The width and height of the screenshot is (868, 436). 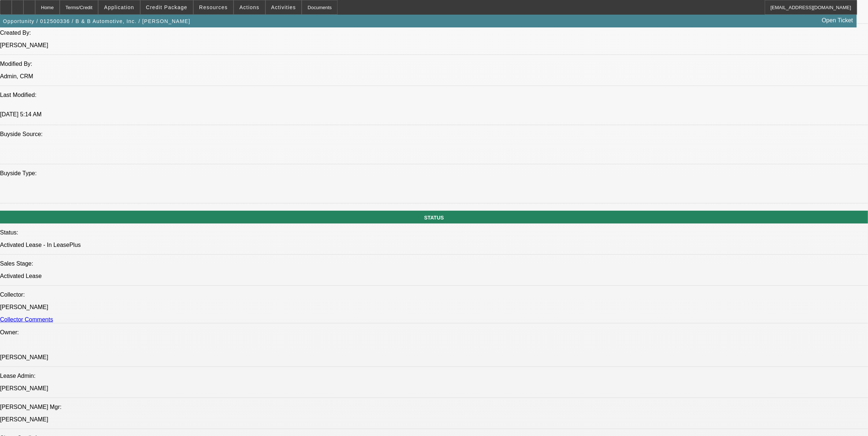 I want to click on button: Activities, so click(x=283, y=7).